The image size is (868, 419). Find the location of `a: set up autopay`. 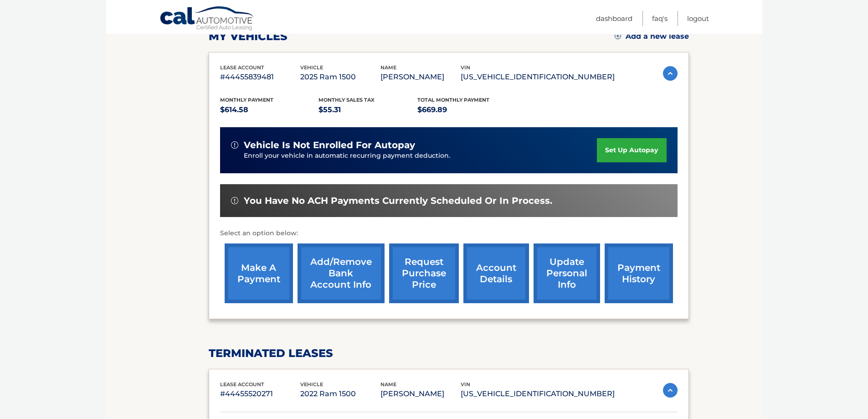

a: set up autopay is located at coordinates (632, 150).